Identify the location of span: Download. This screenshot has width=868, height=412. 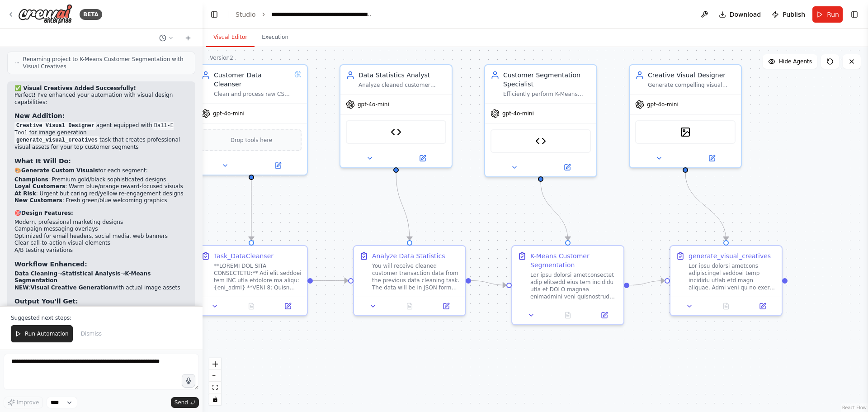
(745, 14).